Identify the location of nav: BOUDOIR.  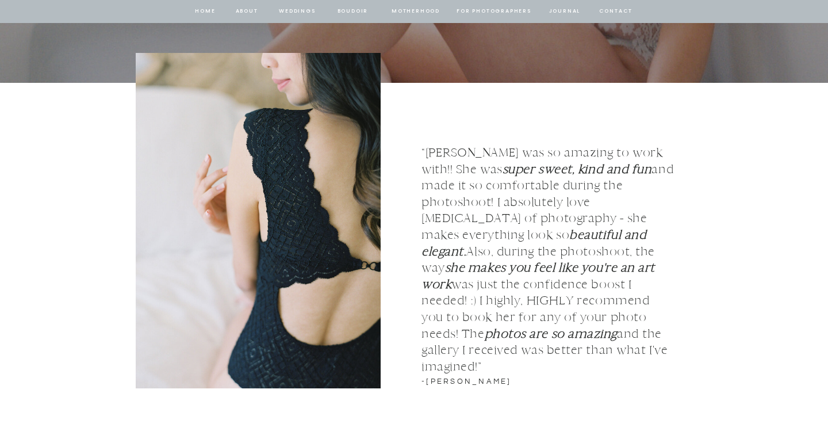
(353, 12).